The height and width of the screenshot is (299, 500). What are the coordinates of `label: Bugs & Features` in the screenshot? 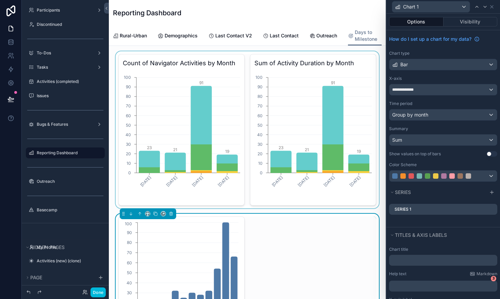 It's located at (64, 125).